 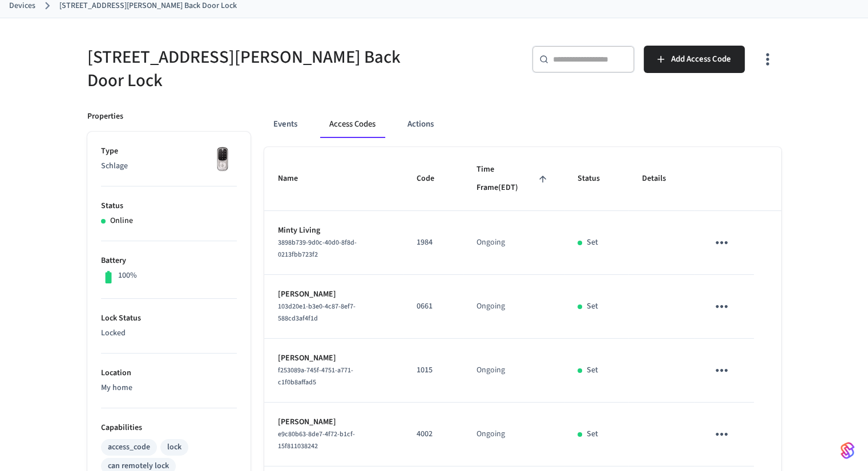 I want to click on span: Add Access Code, so click(x=701, y=59).